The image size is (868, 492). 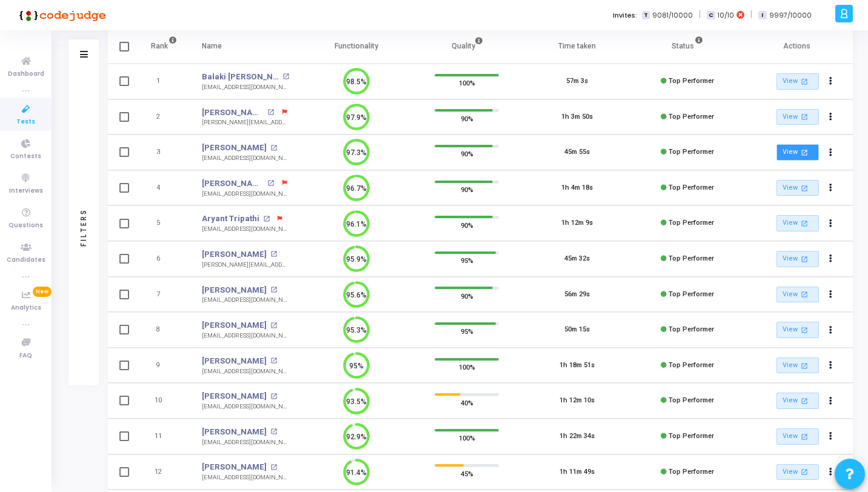 What do you see at coordinates (790, 15) in the screenshot?
I see `span: 9997/10000` at bounding box center [790, 15].